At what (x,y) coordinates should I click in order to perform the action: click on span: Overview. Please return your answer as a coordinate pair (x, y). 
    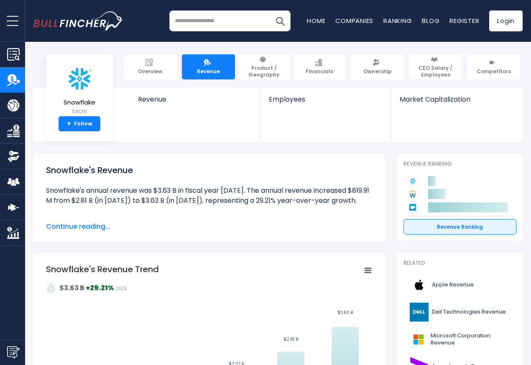
    Looking at the image, I should click on (150, 72).